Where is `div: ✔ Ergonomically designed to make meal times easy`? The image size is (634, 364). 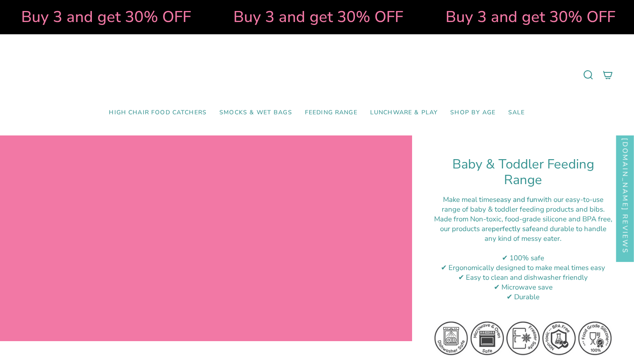
div: ✔ Ergonomically designed to make meal times easy is located at coordinates (523, 267).